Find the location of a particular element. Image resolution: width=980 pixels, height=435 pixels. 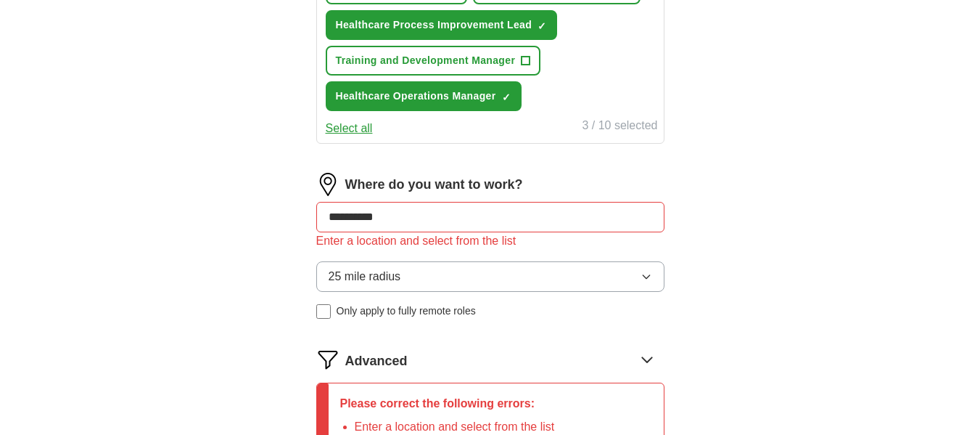

label: Where do you want to work? is located at coordinates (434, 185).